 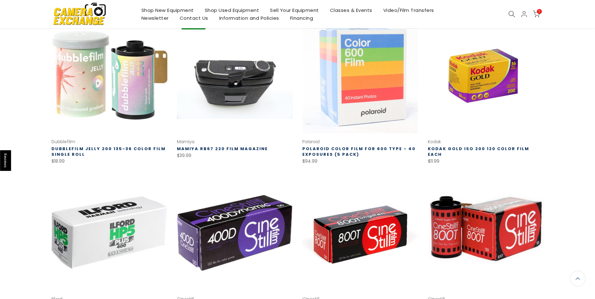 What do you see at coordinates (311, 142) in the screenshot?
I see `a: Polaroid` at bounding box center [311, 142].